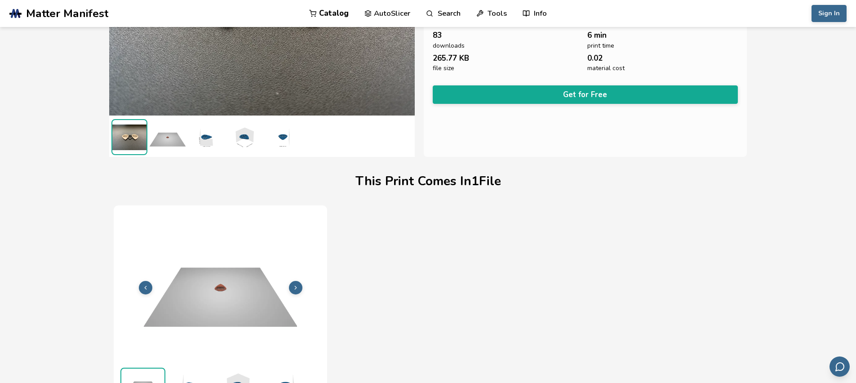 This screenshot has height=383, width=856. I want to click on button: 1_Print_Preview, so click(168, 137).